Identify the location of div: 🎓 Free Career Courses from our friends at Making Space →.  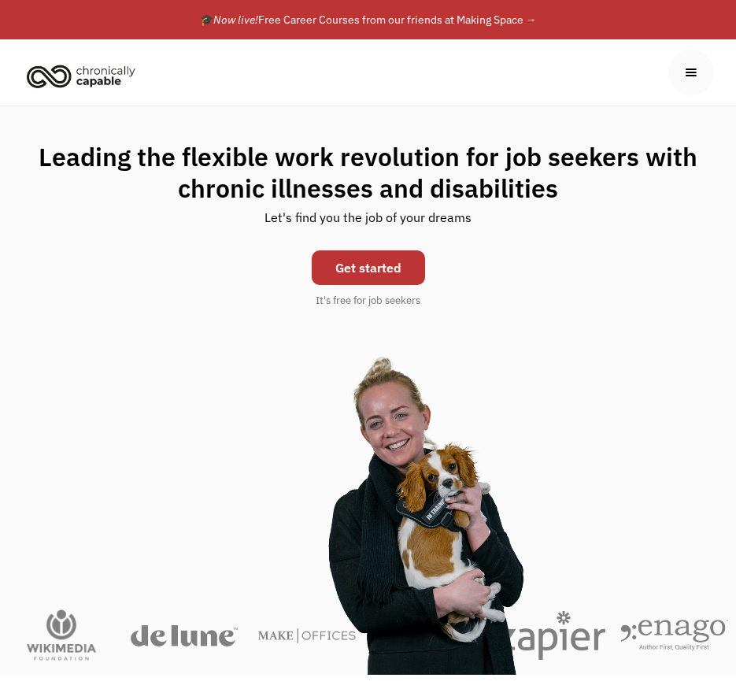
(369, 20).